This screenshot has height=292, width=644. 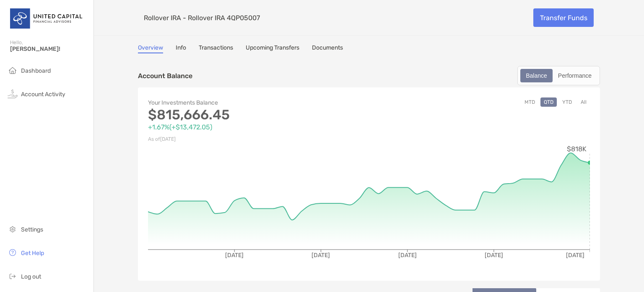 What do you see at coordinates (575, 76) in the screenshot?
I see `div: Performance` at bounding box center [575, 76].